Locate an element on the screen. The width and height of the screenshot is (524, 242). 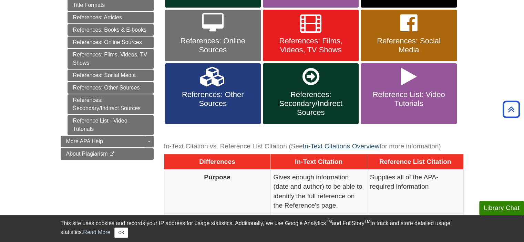
i: This link opens in a new window is located at coordinates (112, 154).